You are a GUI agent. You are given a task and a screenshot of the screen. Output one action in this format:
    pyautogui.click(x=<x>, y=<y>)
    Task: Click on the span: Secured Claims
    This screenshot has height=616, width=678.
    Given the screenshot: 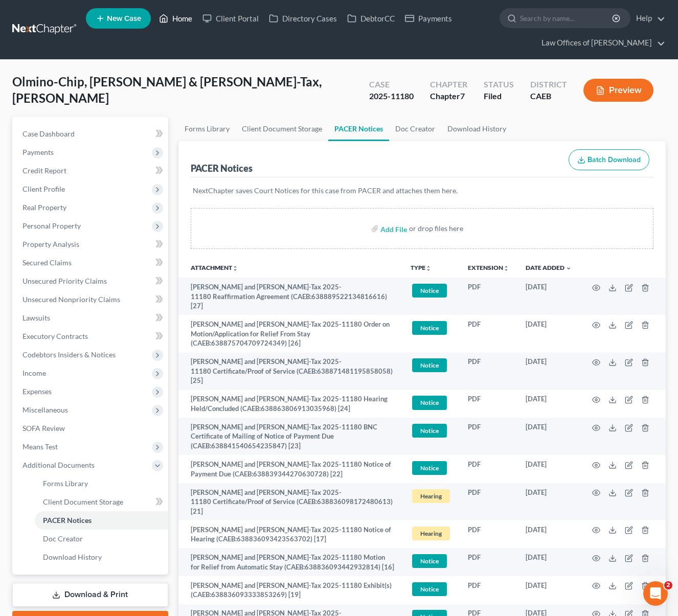 What is the action you would take?
    pyautogui.click(x=47, y=262)
    